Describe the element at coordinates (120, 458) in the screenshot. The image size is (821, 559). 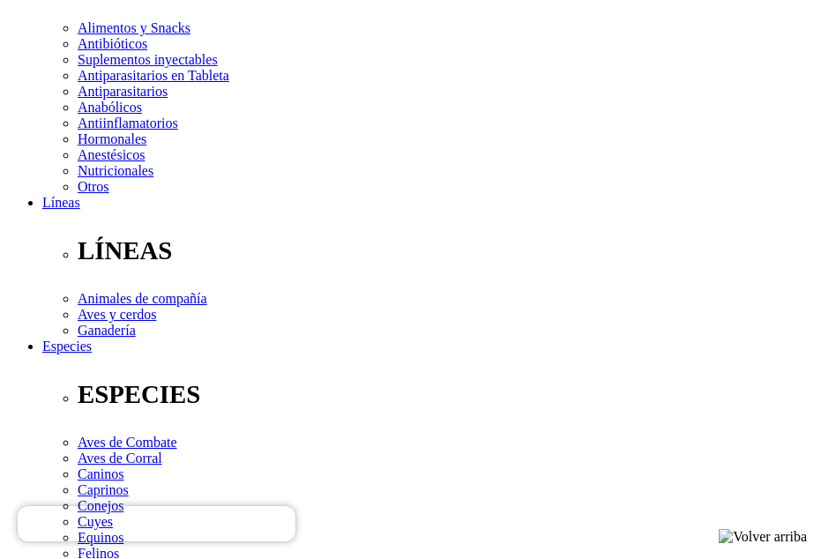
I see `a: Aves de Corral` at that location.